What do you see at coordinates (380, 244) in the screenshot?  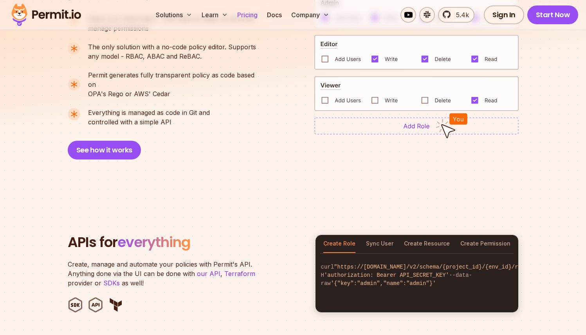 I see `button: Sync User` at bounding box center [380, 244].